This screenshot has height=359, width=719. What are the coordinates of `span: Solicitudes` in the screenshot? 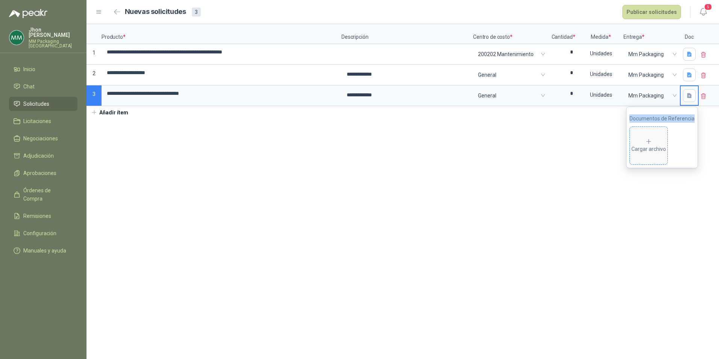 It's located at (36, 104).